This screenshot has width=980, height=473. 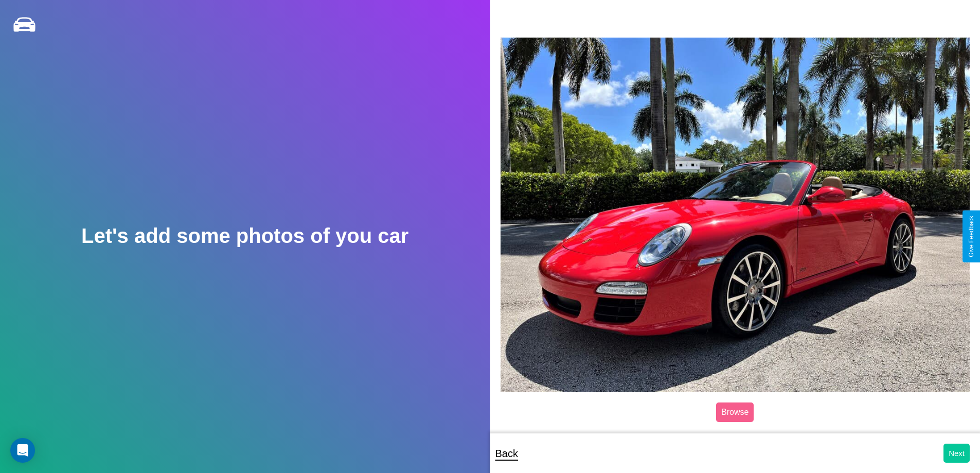 What do you see at coordinates (22, 450) in the screenshot?
I see `div: Open Intercom Messenger` at bounding box center [22, 450].